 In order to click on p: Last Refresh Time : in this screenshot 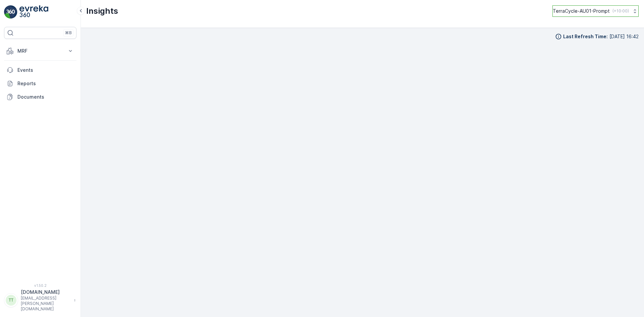, I will do `click(585, 36)`.